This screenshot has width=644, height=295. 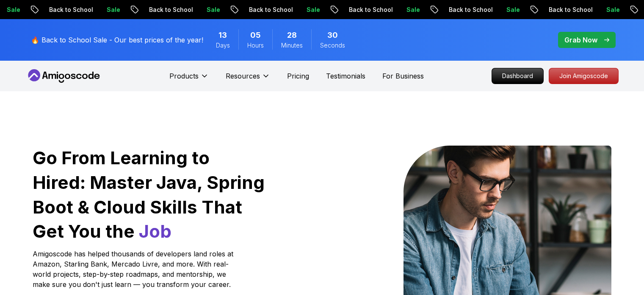 I want to click on a: Pricing, so click(x=298, y=76).